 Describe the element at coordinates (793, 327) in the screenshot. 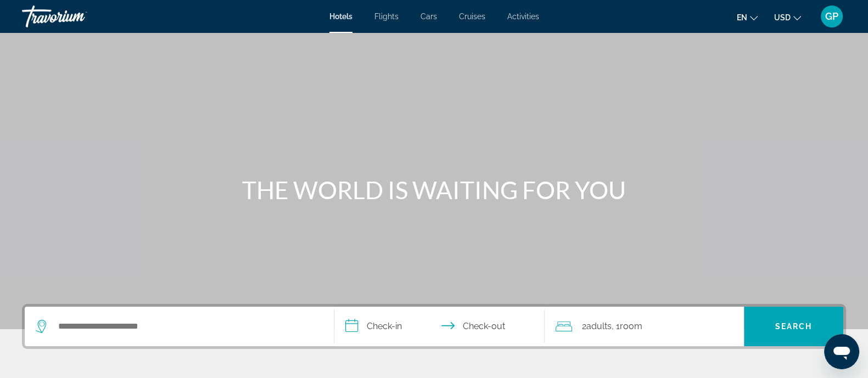

I see `button: Search` at that location.